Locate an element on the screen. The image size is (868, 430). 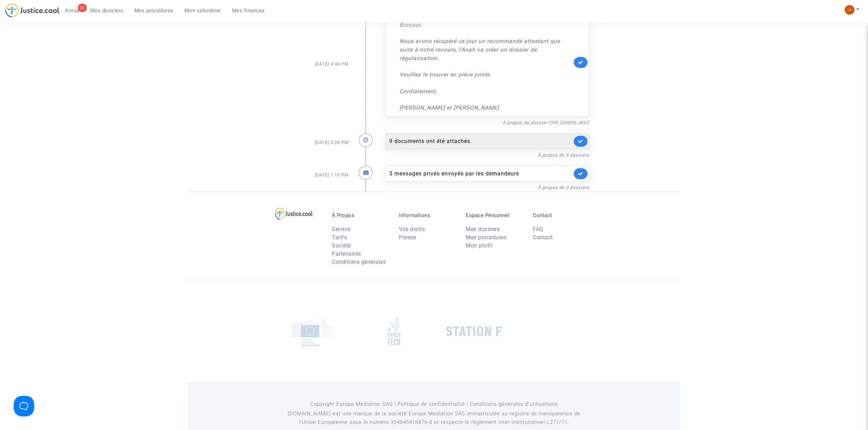
a: À propos de 3 dossiers is located at coordinates (564, 187).